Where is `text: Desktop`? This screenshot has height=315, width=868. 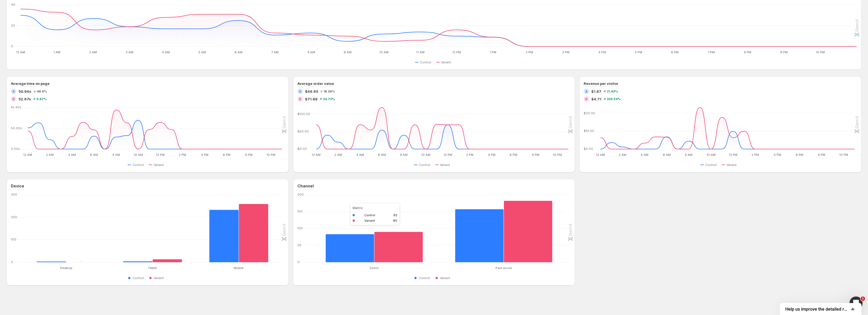
text: Desktop is located at coordinates (66, 268).